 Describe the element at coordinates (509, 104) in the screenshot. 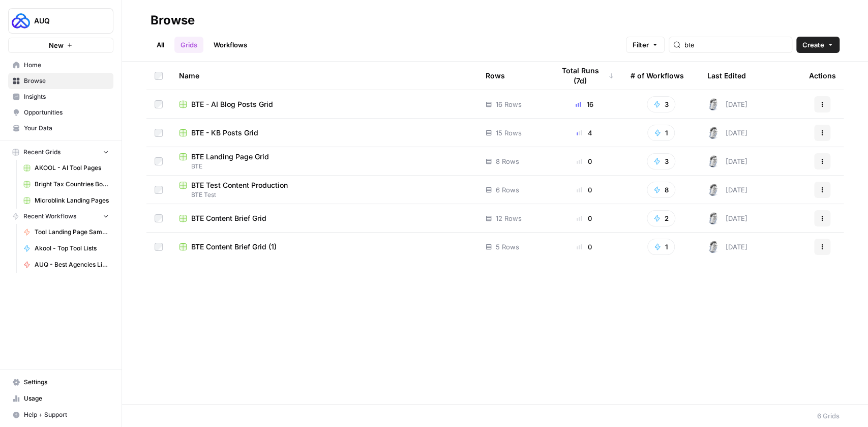

I see `span: 16 Rows` at that location.